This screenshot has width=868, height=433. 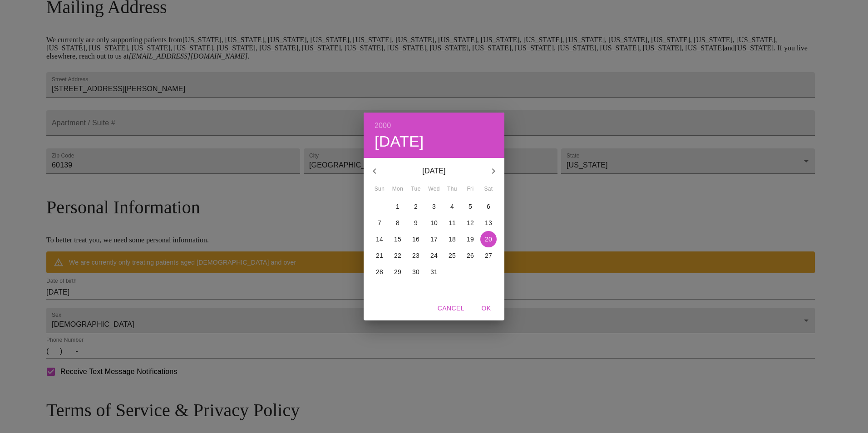 I want to click on button: 2000, so click(x=383, y=126).